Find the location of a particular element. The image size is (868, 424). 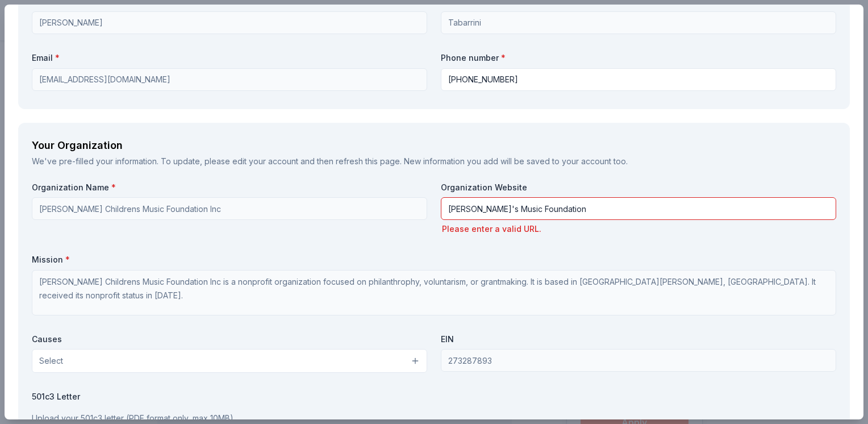

label: Causes is located at coordinates (229, 339).